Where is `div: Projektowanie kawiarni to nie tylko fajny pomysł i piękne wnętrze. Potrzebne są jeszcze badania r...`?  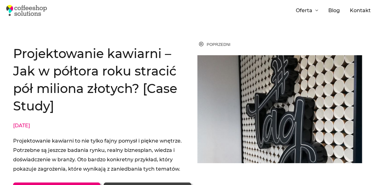 div: Projektowanie kawiarni to nie tylko fajny pomysł i piękne wnętrze. Potrzebne są jeszcze badania r... is located at coordinates (102, 155).